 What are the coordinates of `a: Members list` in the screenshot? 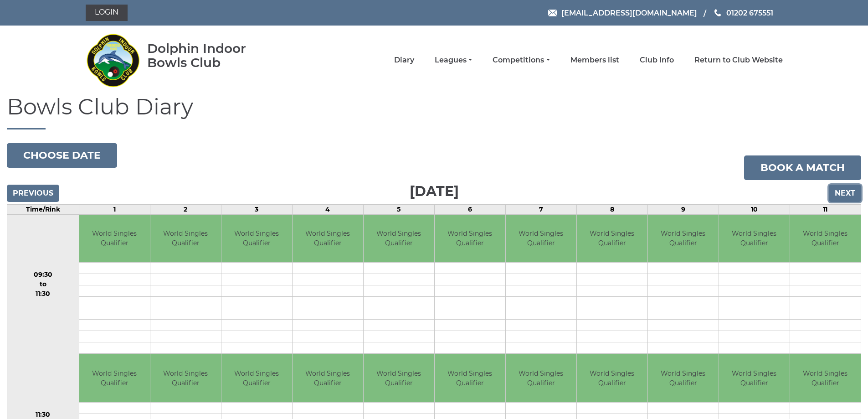 It's located at (594, 60).